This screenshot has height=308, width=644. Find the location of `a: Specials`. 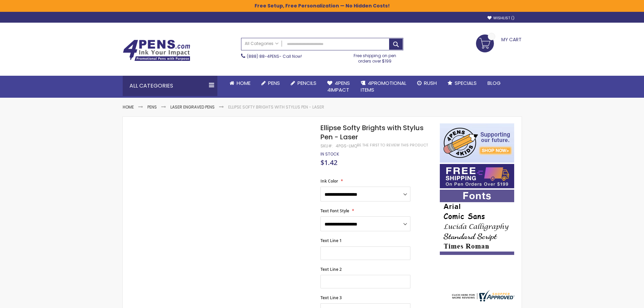

a: Specials is located at coordinates (462, 83).